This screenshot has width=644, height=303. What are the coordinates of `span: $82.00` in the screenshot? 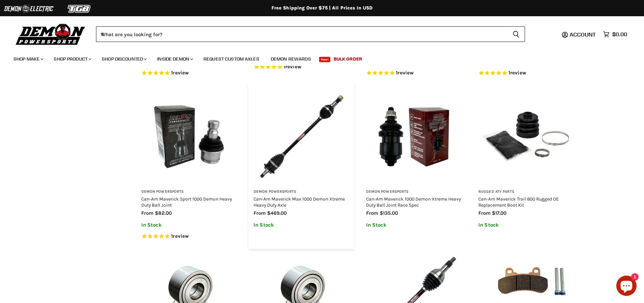 It's located at (163, 213).